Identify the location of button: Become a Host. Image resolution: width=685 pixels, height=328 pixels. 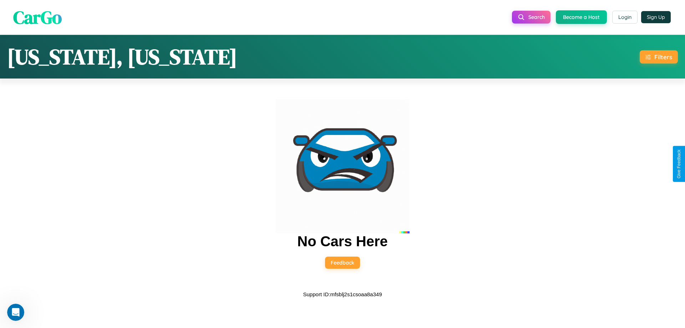
(581, 17).